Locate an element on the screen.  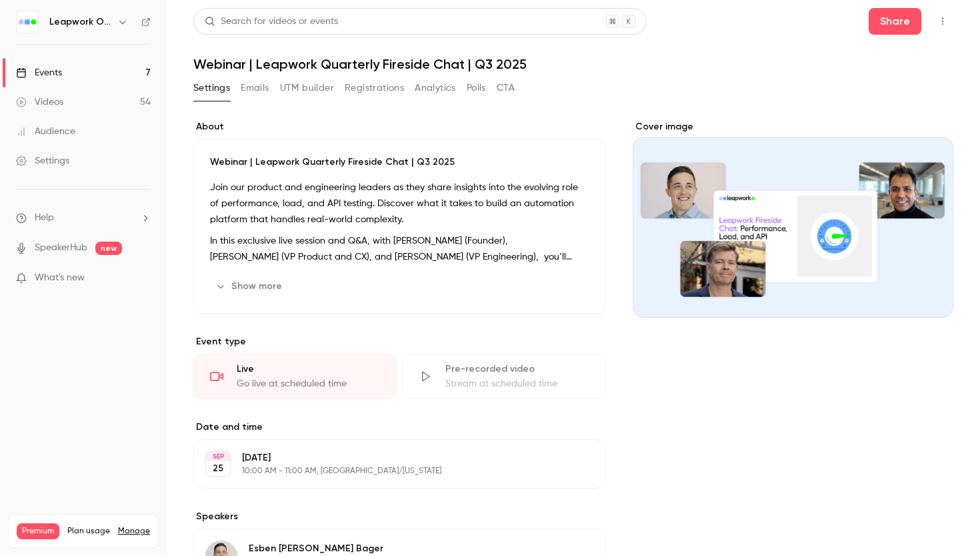
h1: Webinar | Leapwork Quarterly Fireside Chat | Q3 2025 is located at coordinates (573, 64).